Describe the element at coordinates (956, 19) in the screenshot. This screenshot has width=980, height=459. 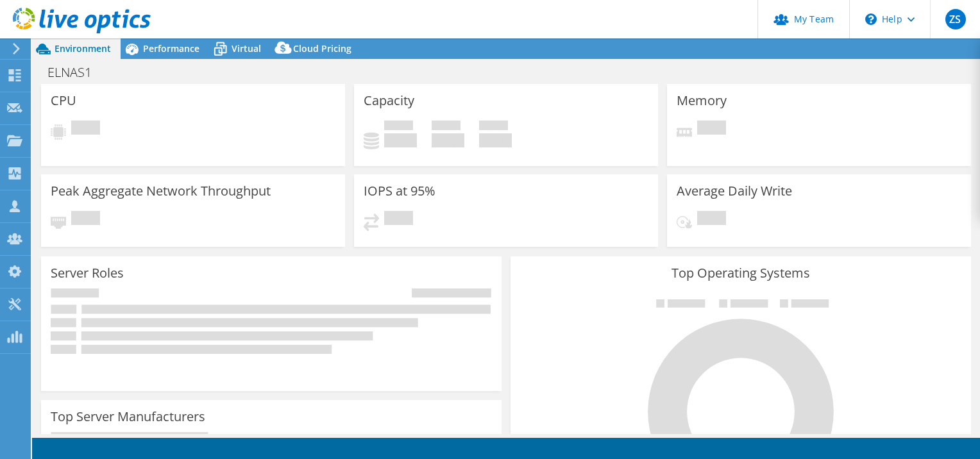
I see `span: ZS` at that location.